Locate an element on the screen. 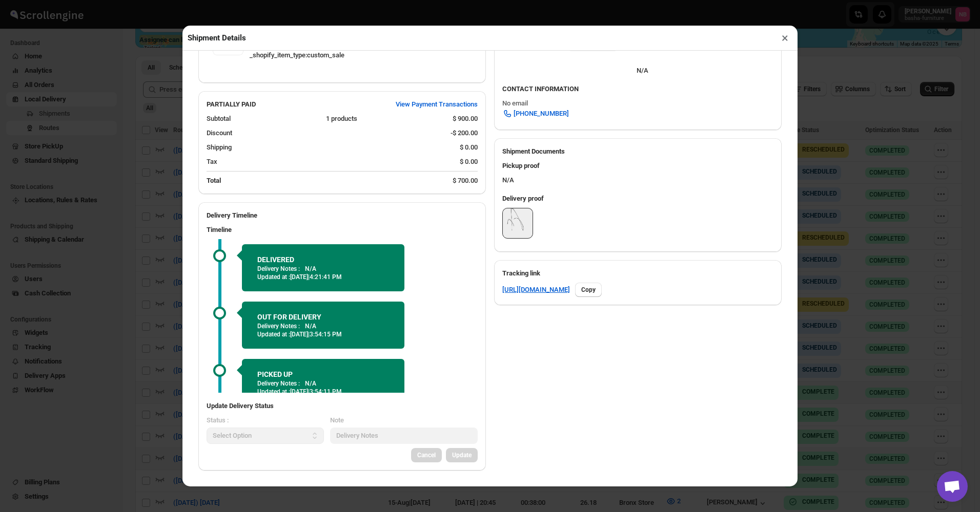 The width and height of the screenshot is (980, 512). h2: DELIVERED is located at coordinates (323, 259).